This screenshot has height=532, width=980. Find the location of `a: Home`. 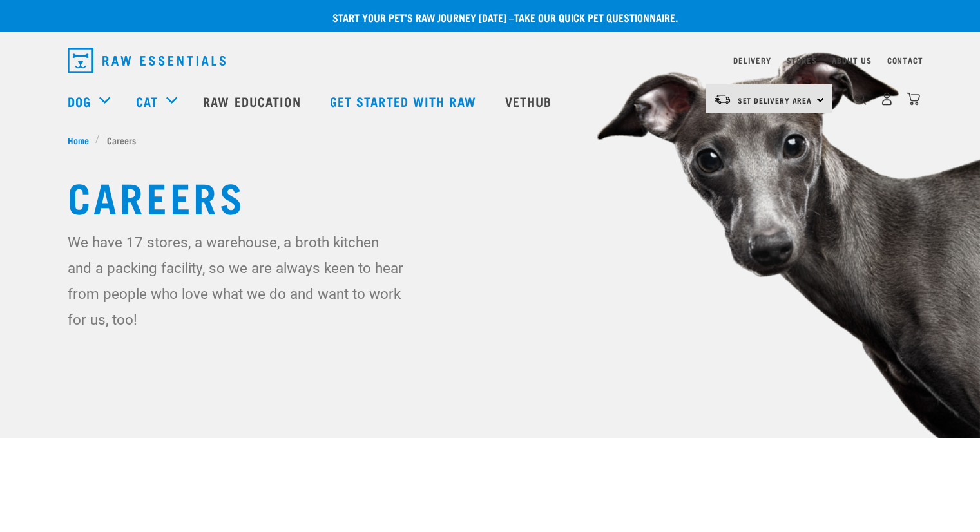

a: Home is located at coordinates (82, 140).